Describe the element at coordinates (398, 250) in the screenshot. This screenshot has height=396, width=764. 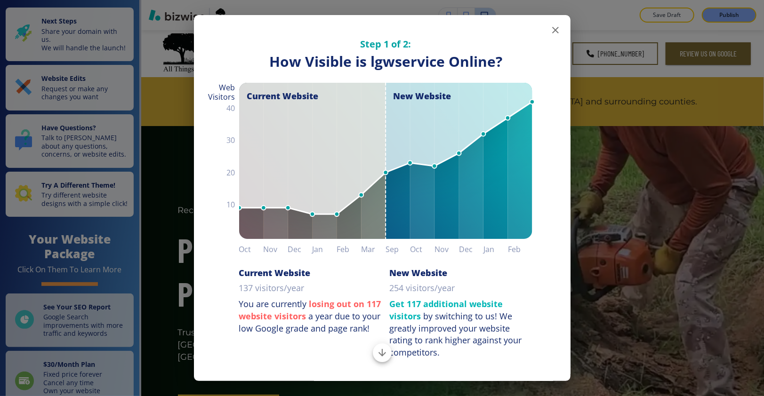
I see `h6: Sep` at that location.